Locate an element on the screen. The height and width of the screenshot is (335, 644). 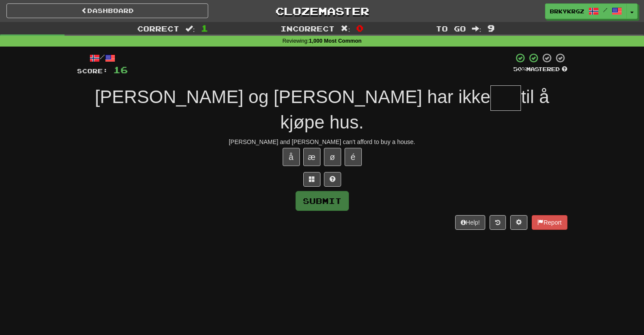
span: 50 % is located at coordinates (520, 69).